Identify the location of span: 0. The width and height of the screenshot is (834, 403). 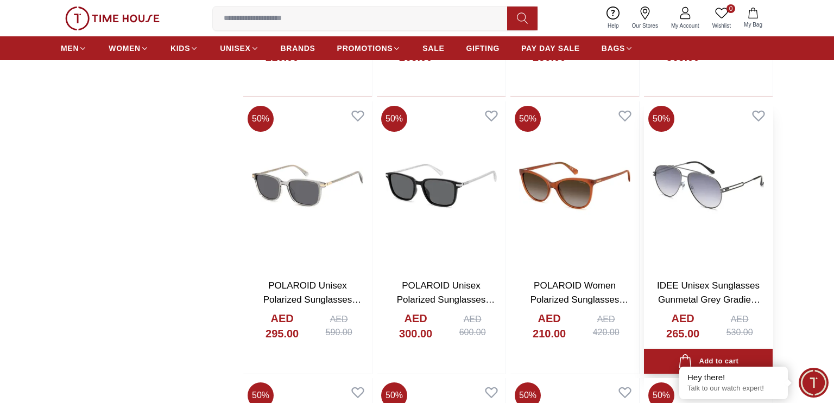
(731, 9).